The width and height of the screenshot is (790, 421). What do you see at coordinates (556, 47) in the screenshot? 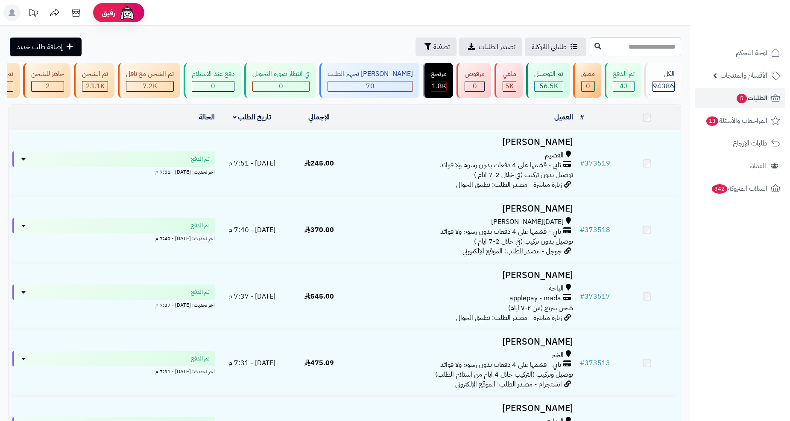
I see `a: طلباتي المُوكلة` at bounding box center [556, 47].